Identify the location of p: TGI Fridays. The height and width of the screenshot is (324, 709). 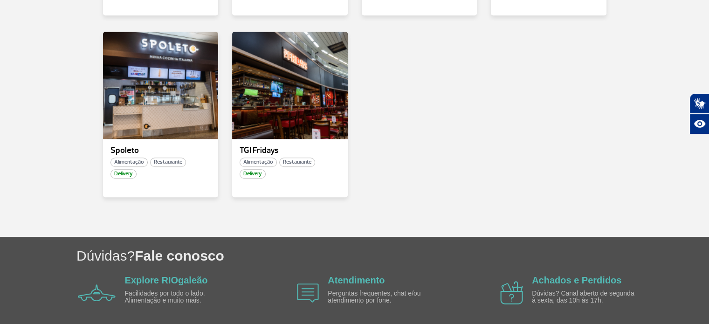
(290, 151).